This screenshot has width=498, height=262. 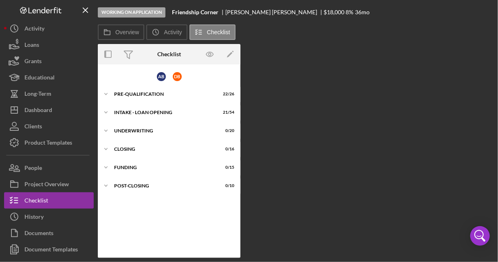 I want to click on span: $18,000, so click(x=334, y=12).